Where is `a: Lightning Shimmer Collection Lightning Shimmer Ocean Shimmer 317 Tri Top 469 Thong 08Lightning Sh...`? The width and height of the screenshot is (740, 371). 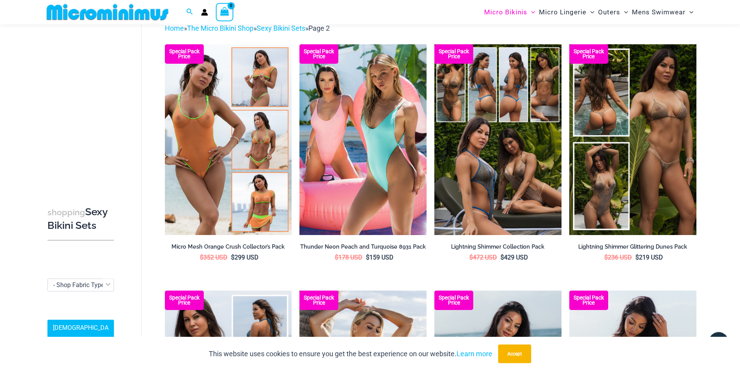 a: Lightning Shimmer Collection Lightning Shimmer Ocean Shimmer 317 Tri Top 469 Thong 08Lightning Sh... is located at coordinates (497, 140).